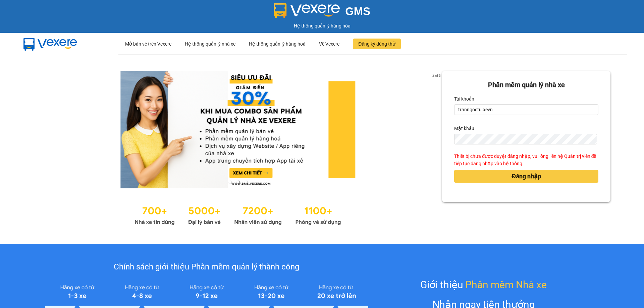 This screenshot has width=644, height=308. I want to click on label: Mật khẩu, so click(464, 129).